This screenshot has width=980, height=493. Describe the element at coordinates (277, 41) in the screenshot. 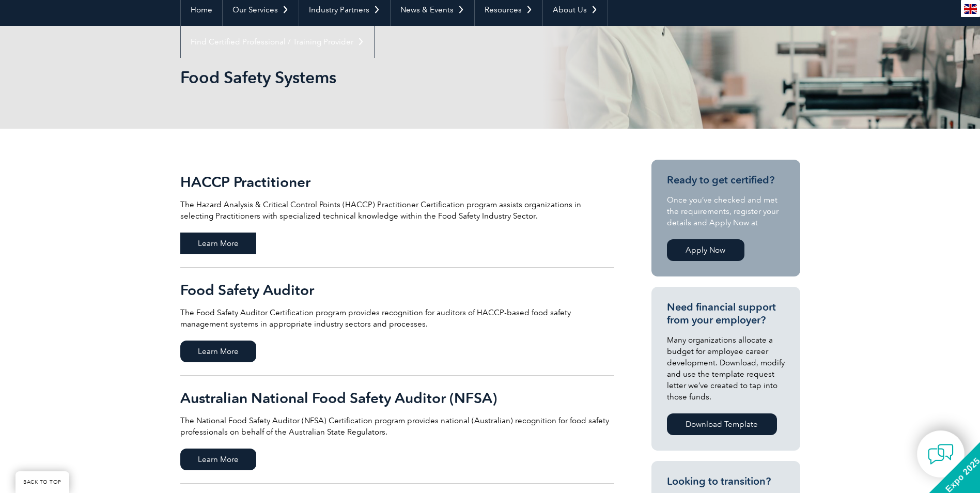

I see `a: Find Certified Professional / Training Provider` at that location.